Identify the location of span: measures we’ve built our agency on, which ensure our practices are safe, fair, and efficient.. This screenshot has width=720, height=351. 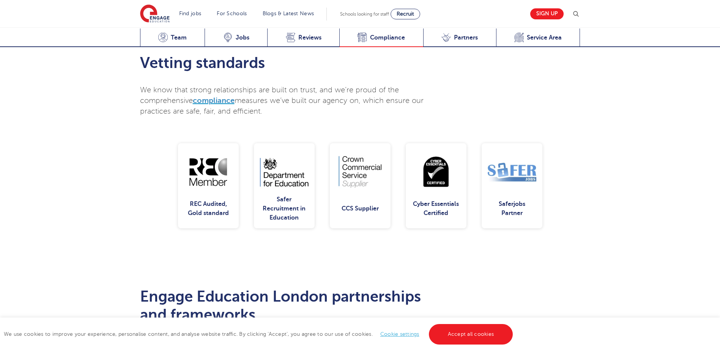
(282, 106).